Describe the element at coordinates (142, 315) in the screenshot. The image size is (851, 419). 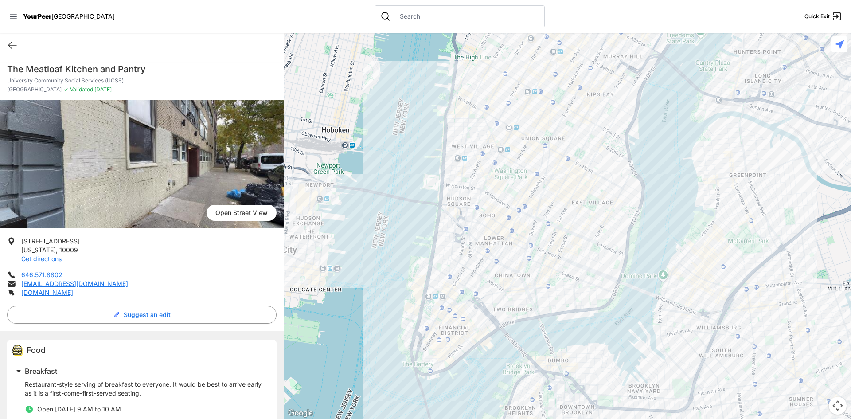
I see `button: Suggest an edit` at that location.